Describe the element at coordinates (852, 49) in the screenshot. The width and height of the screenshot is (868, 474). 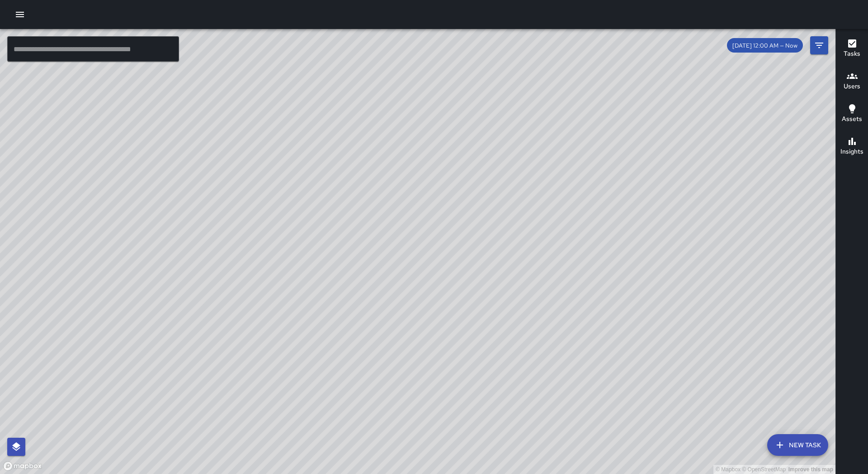
I see `button: Tasks` at that location.